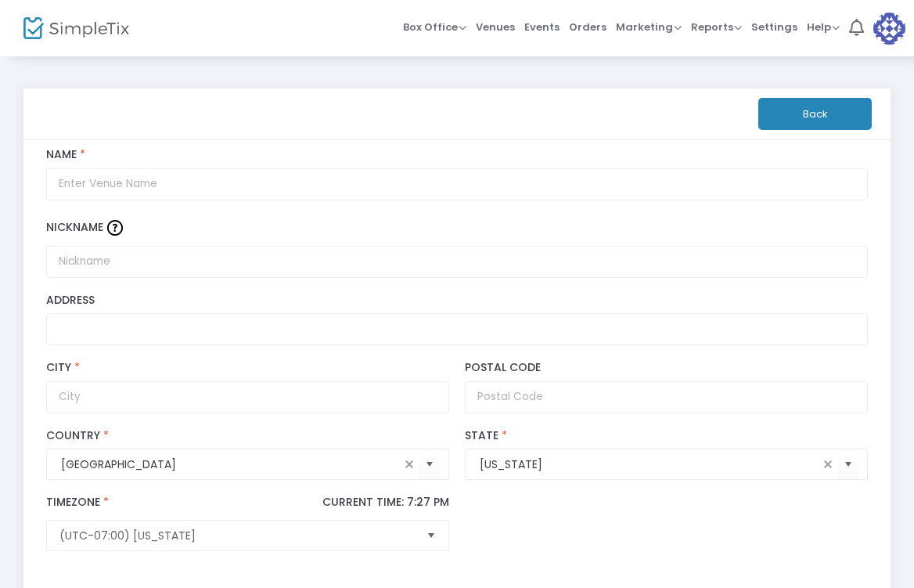  Describe the element at coordinates (542, 27) in the screenshot. I see `span: Events` at that location.